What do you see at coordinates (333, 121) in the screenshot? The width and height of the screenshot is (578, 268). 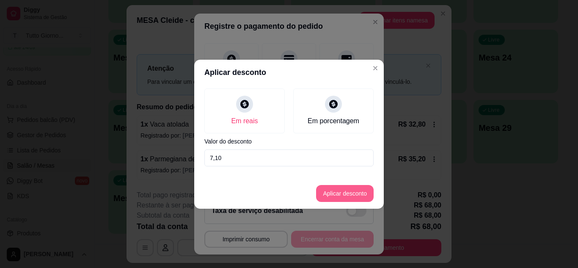 I see `div: Em porcentagem` at bounding box center [333, 121].